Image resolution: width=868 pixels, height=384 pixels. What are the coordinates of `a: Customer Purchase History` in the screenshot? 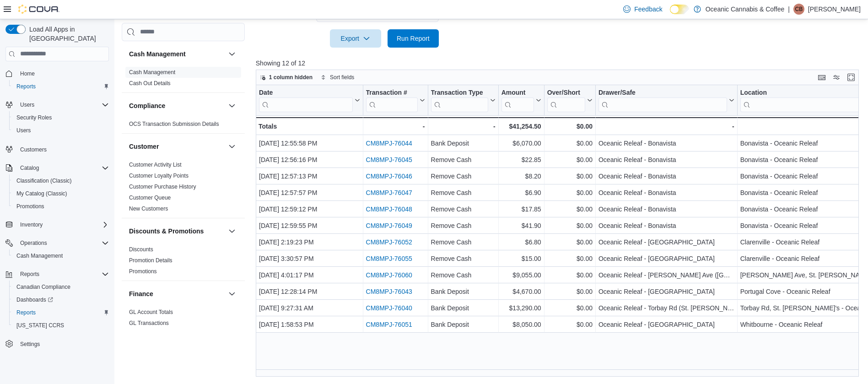 It's located at (162, 187).